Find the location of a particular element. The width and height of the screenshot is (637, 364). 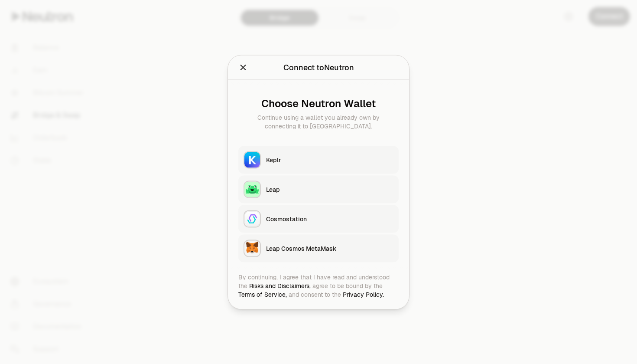

button: Close is located at coordinates (243, 67).